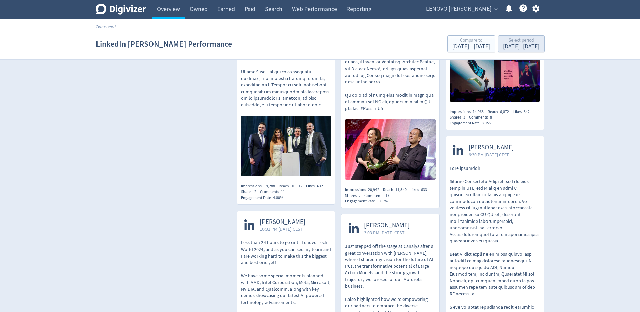  Describe the element at coordinates (283, 192) in the screenshot. I see `span: 11` at that location.